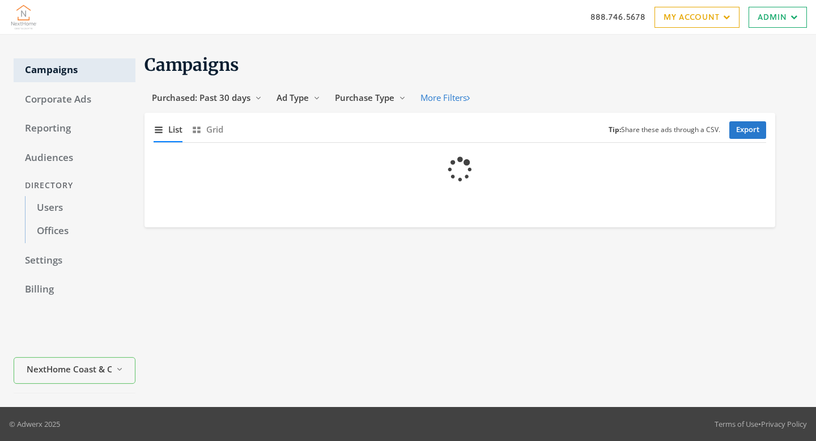  I want to click on a: Offices, so click(80, 231).